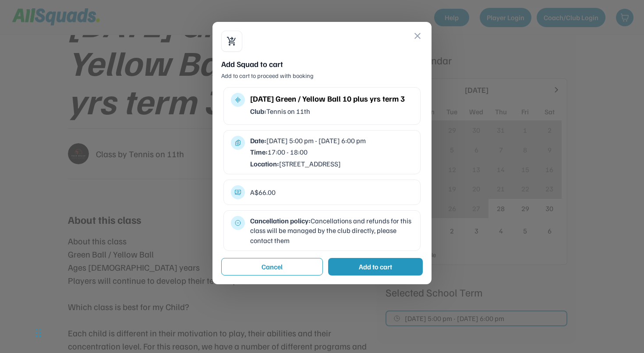  What do you see at coordinates (322, 64) in the screenshot?
I see `div: Add Squad to cart` at bounding box center [322, 64].